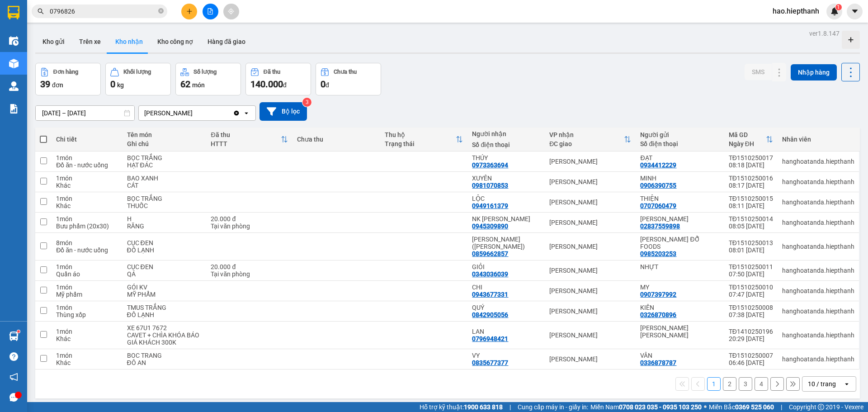  What do you see at coordinates (751, 288) in the screenshot?
I see `div: TĐ1510250010` at bounding box center [751, 288].